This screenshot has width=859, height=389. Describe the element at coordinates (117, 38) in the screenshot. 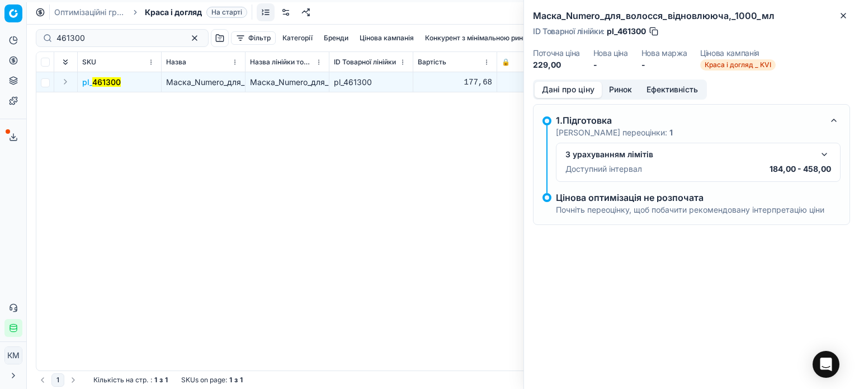

I see `input: Пошук по SKU або назві` at that location.